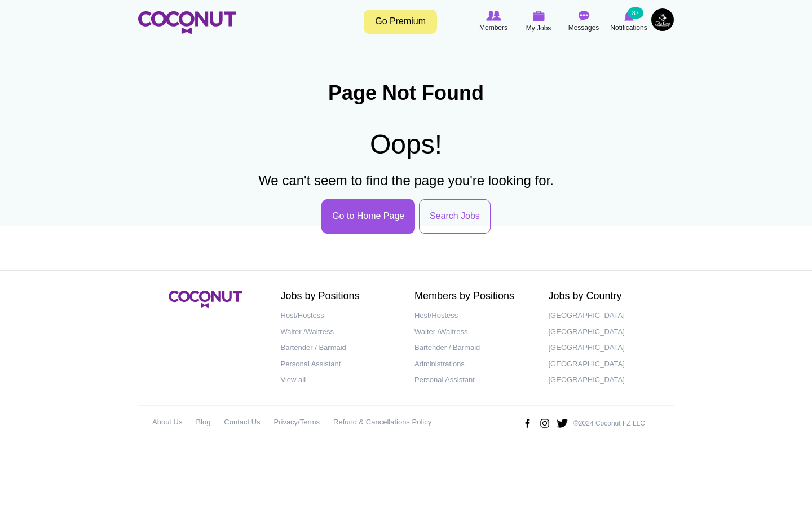 The image size is (812, 508). I want to click on h1: Page Not Found, so click(406, 93).